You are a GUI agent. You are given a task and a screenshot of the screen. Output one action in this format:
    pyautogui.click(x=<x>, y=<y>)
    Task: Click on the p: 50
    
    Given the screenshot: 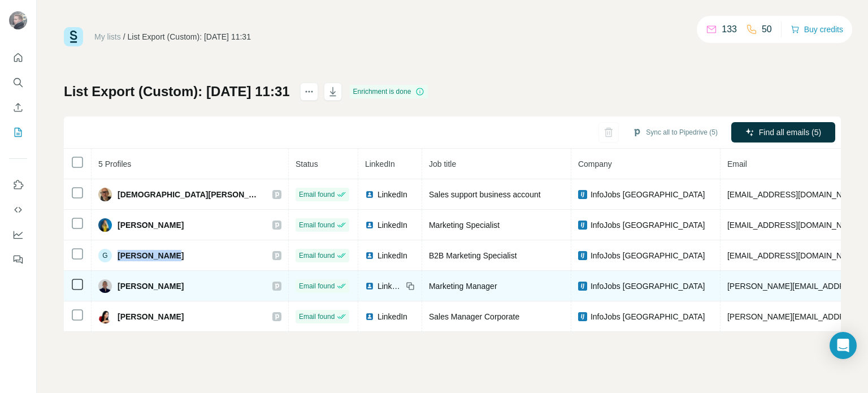 What is the action you would take?
    pyautogui.click(x=767, y=29)
    